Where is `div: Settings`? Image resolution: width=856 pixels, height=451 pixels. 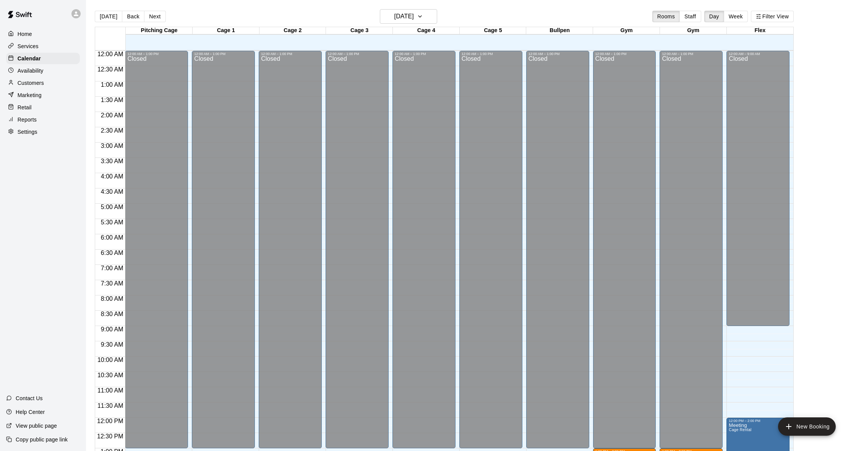
div: Settings is located at coordinates (43, 132).